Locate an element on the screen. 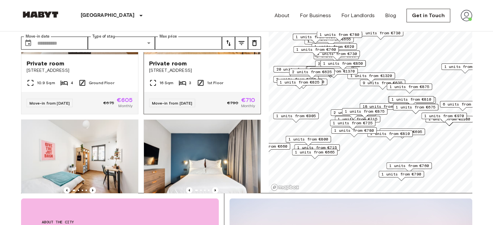  span: 2 units from €790 is located at coordinates (296, 79).